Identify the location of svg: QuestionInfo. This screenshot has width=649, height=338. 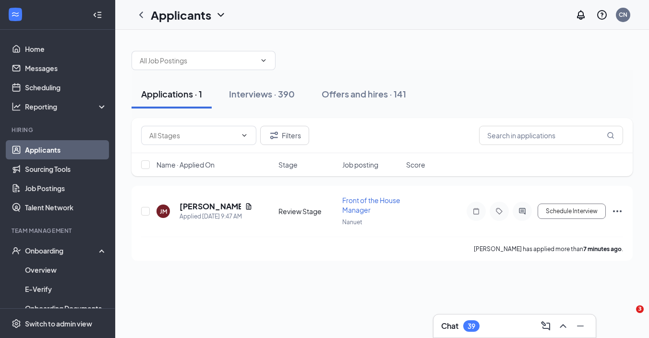
(602, 15).